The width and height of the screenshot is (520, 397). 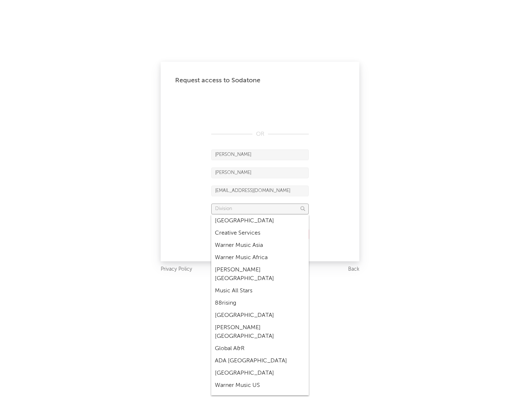 What do you see at coordinates (260, 291) in the screenshot?
I see `div: Music All Stars` at bounding box center [260, 291].